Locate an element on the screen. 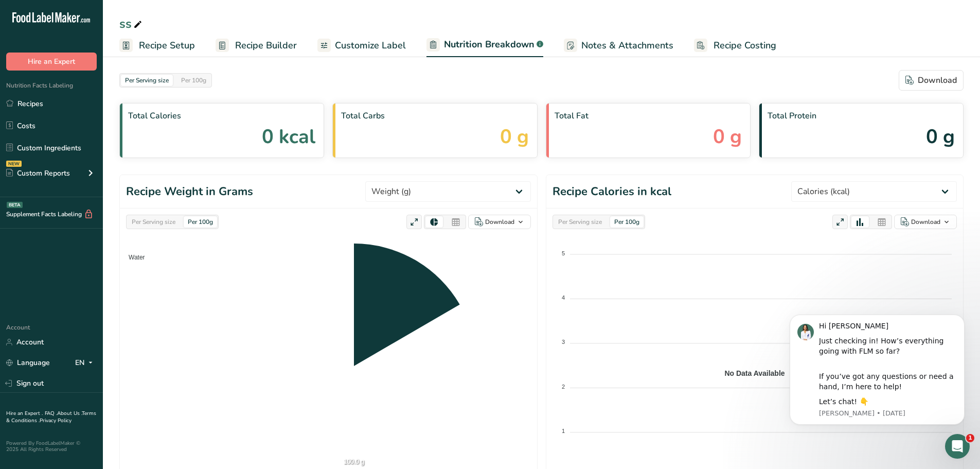  div: If you’ve got any questions or need a hand, I’m here to help! is located at coordinates (114, 78).